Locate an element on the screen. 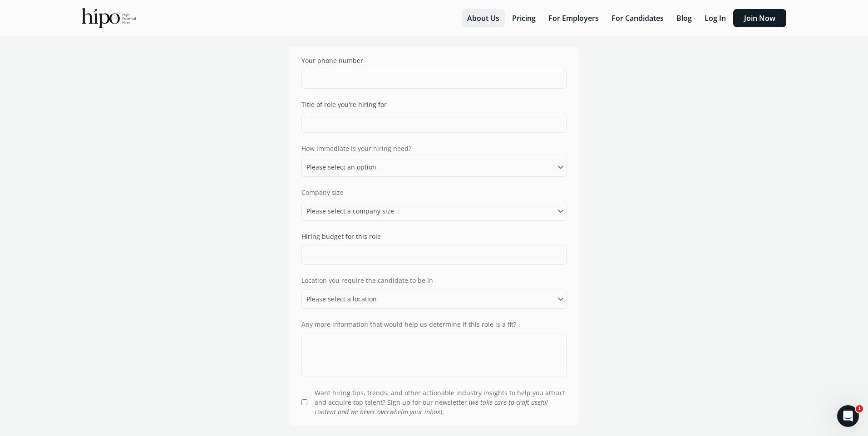  button: About Us is located at coordinates (483, 18).